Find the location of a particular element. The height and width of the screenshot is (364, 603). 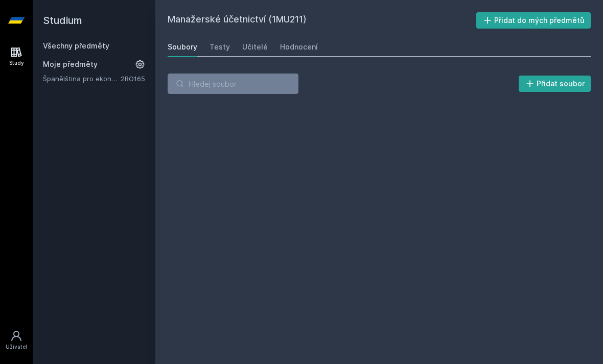

a: Study is located at coordinates (17, 56).